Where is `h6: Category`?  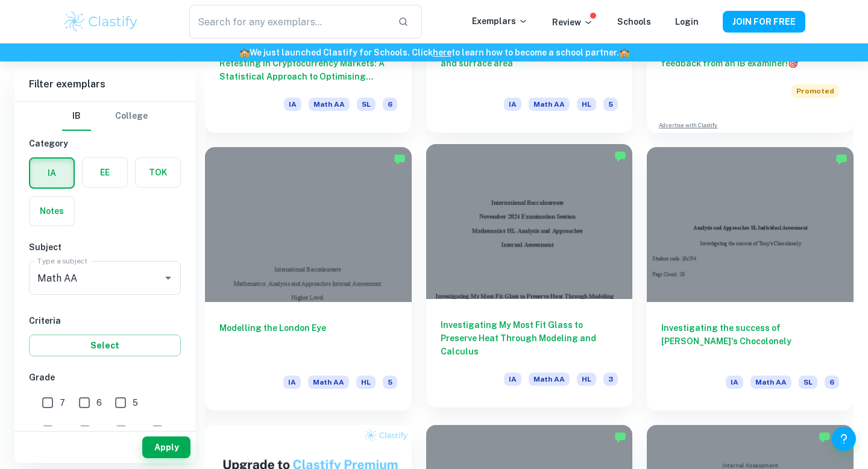
h6: Category is located at coordinates (105, 143).